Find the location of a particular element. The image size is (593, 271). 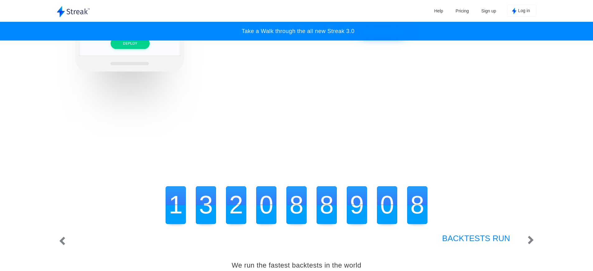

a: Pricing is located at coordinates (462, 11).